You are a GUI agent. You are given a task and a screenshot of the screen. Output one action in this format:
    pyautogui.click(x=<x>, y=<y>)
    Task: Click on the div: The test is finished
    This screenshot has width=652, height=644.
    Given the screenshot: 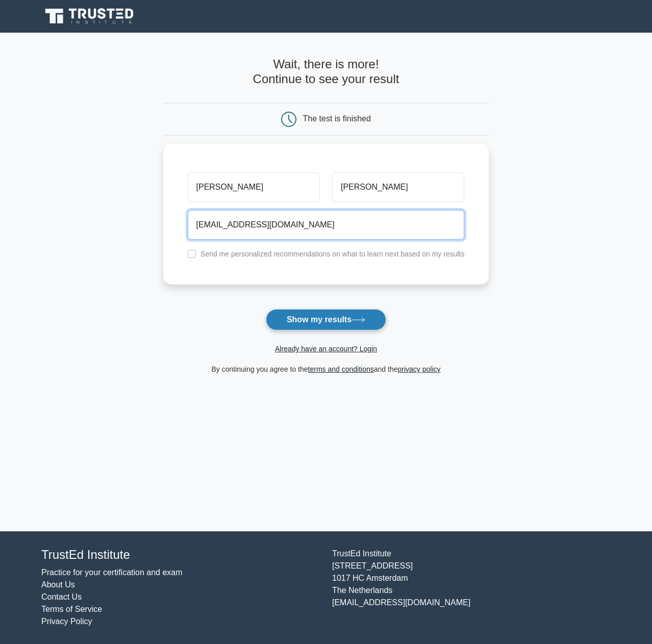 What is the action you would take?
    pyautogui.click(x=337, y=118)
    